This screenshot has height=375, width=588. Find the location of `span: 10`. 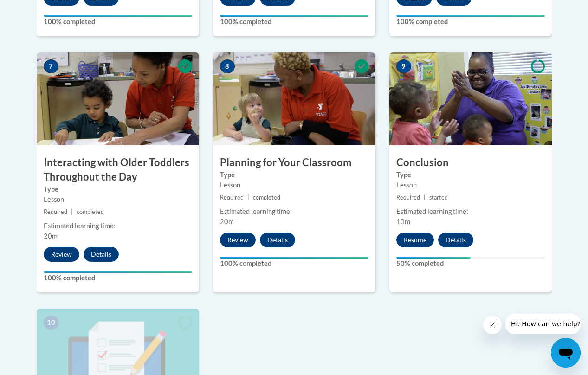

span: 10 is located at coordinates (51, 322).